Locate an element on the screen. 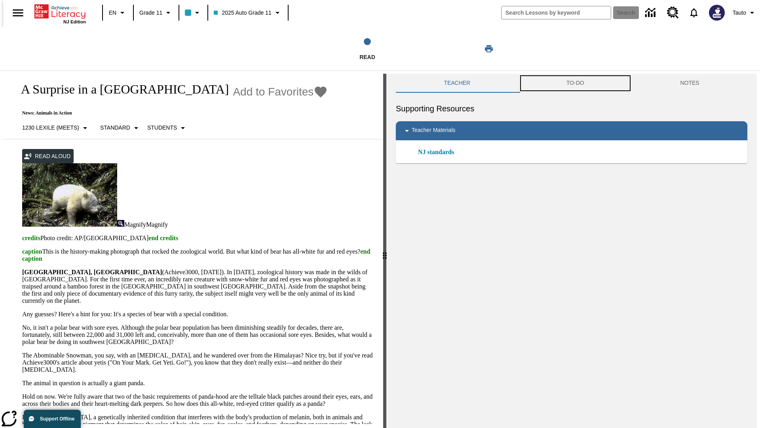 This screenshot has height=428, width=760. span: credits is located at coordinates (31, 238).